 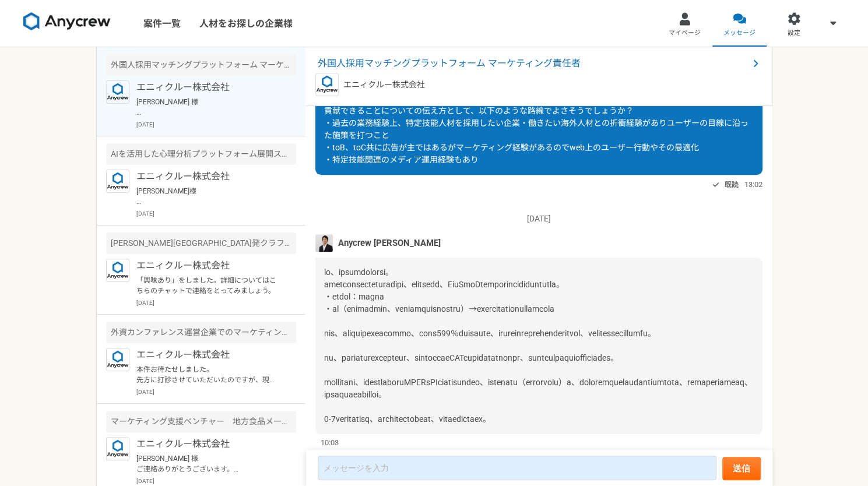 What do you see at coordinates (533, 64) in the screenshot?
I see `span: 外国人採用マッチングプラットフォーム マーケティング責任者` at bounding box center [533, 64].